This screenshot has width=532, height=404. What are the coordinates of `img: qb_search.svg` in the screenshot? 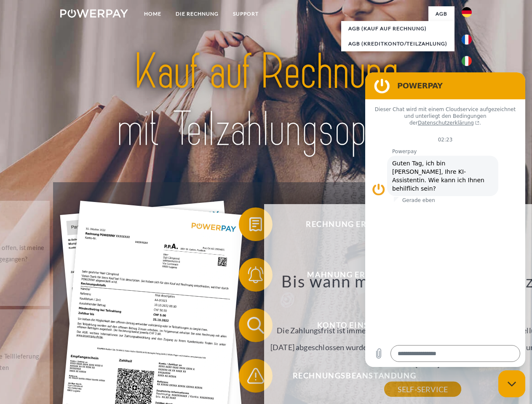 It's located at (255, 325).